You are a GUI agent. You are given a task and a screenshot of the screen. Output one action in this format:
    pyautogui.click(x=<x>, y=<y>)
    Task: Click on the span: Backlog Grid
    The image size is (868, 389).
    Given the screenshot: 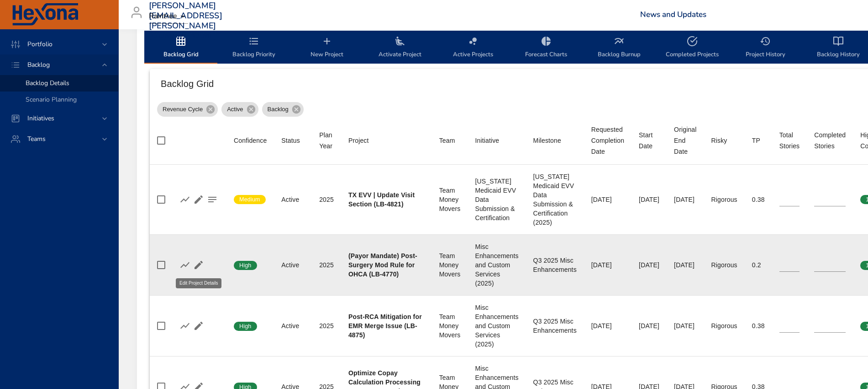 What is the action you would take?
    pyautogui.click(x=181, y=48)
    